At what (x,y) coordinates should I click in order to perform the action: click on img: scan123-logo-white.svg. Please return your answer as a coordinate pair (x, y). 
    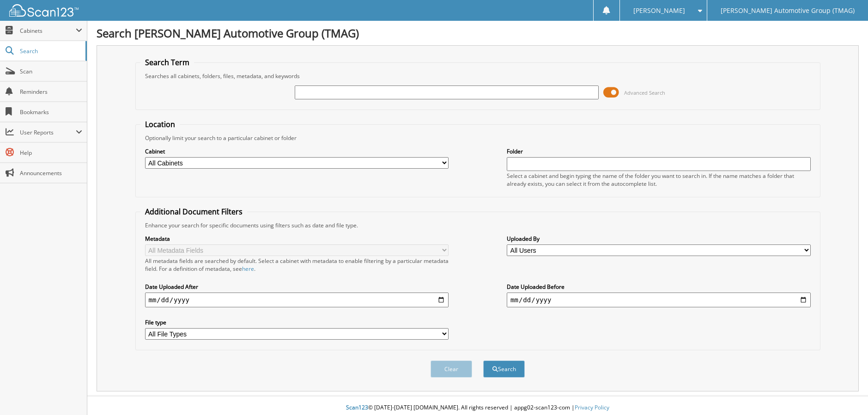
    Looking at the image, I should click on (44, 10).